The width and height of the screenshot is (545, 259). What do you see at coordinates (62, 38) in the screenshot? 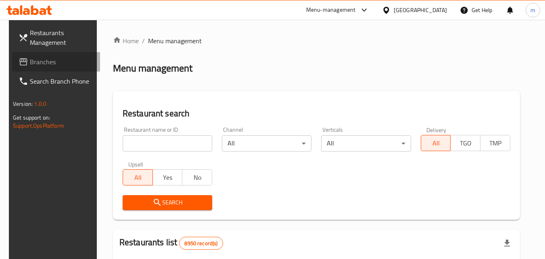
I see `span: Restaurants Management` at bounding box center [62, 38].